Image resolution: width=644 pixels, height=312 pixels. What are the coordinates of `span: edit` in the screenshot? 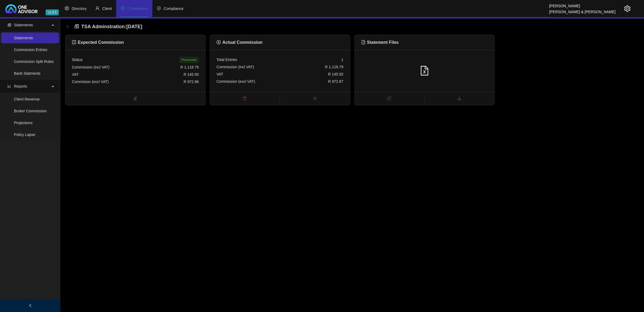 It's located at (135, 99).